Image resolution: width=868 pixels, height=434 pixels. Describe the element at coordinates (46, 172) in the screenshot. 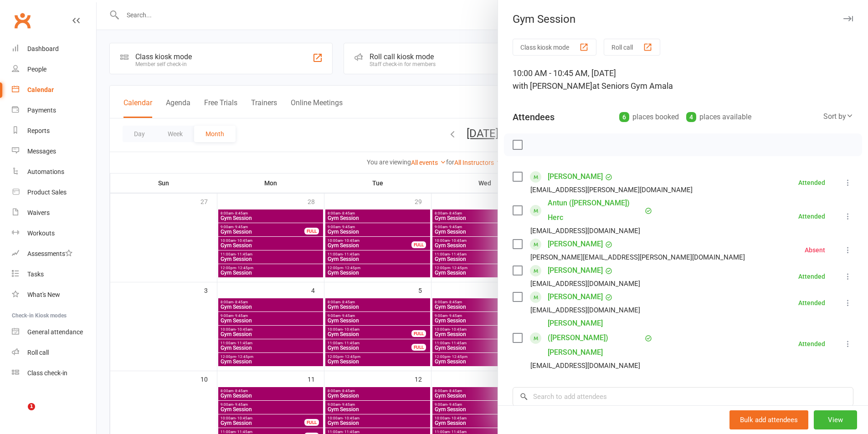

I see `div: Automations` at that location.